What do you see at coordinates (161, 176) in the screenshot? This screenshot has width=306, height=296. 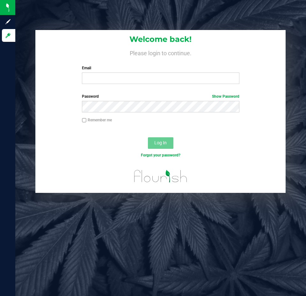 I see `img: flourish_logo.svg` at bounding box center [161, 176].